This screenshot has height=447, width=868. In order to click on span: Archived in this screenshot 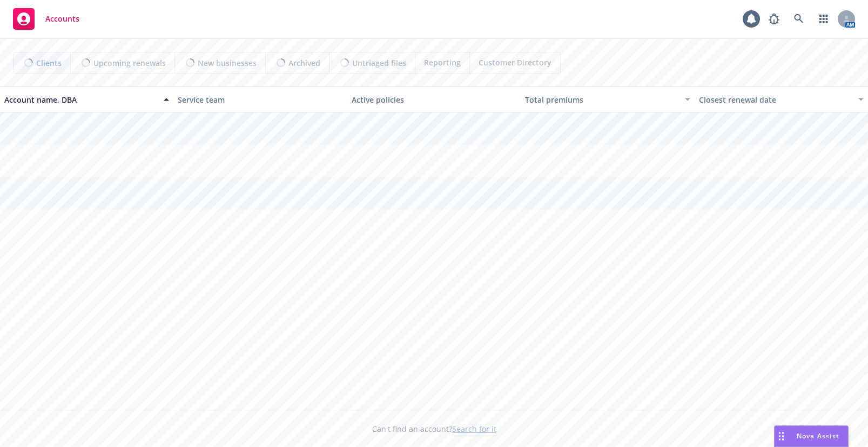, I will do `click(304, 63)`.